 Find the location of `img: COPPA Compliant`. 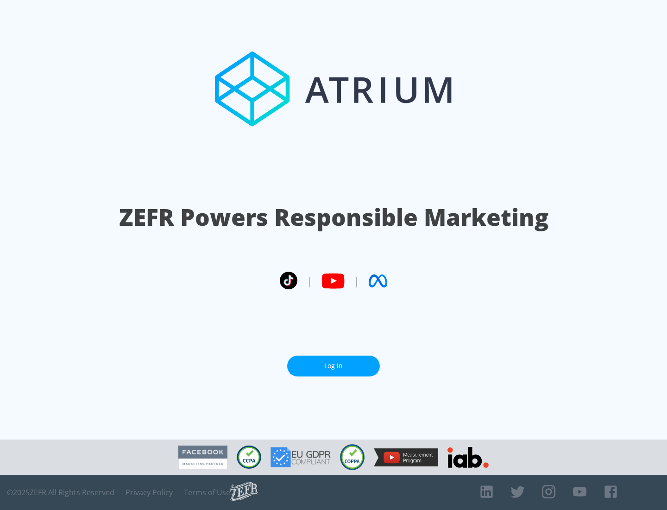

img: COPPA Compliant is located at coordinates (352, 457).